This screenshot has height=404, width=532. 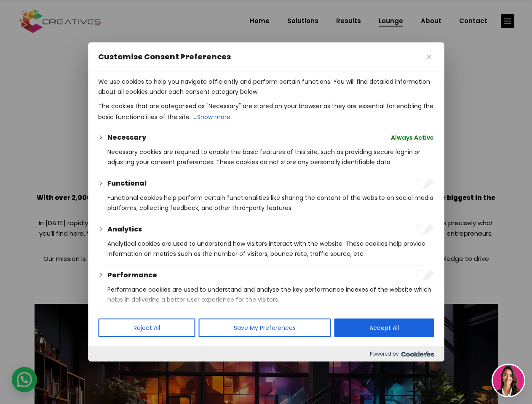 I want to click on button: Show more, so click(x=213, y=117).